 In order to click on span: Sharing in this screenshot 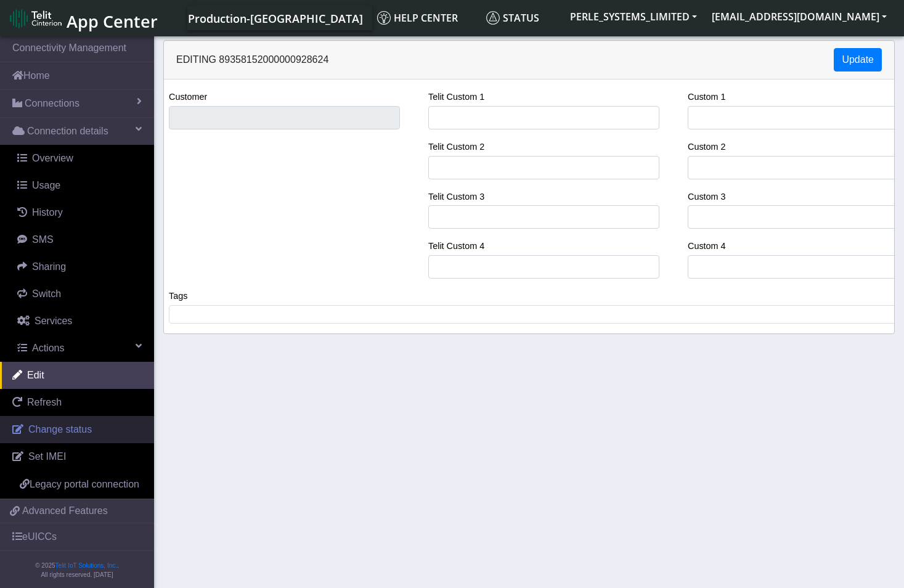, I will do `click(49, 266)`.